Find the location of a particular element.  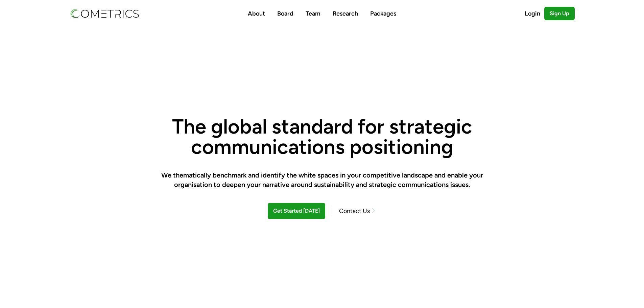

a: Contact Us is located at coordinates (354, 211).